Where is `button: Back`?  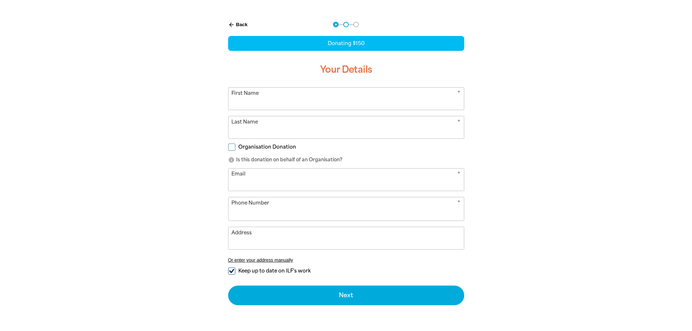 button: Back is located at coordinates (238, 25).